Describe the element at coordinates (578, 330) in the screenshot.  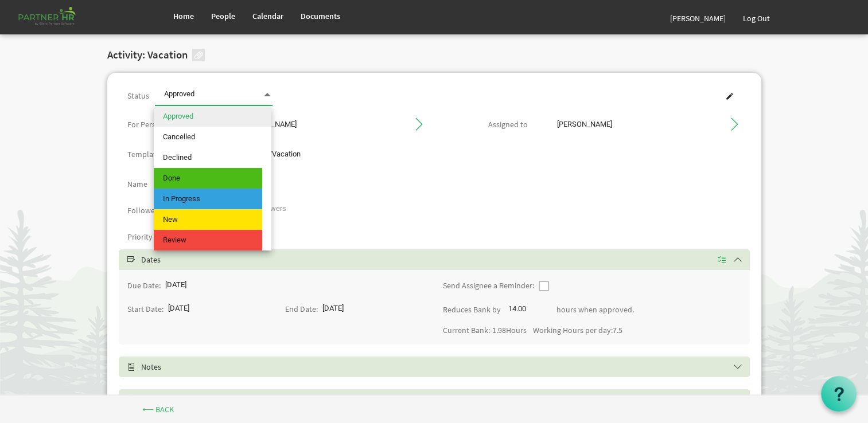
I see `label: Working Hours per day:` at that location.